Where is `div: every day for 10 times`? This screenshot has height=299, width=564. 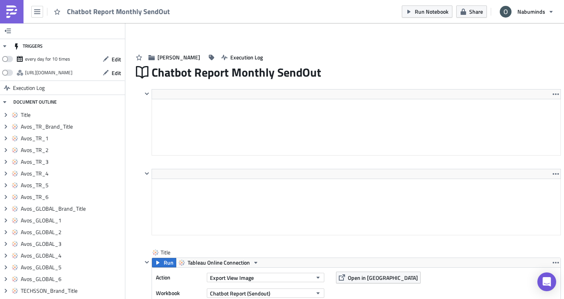
div: every day for 10 times is located at coordinates (47, 59).